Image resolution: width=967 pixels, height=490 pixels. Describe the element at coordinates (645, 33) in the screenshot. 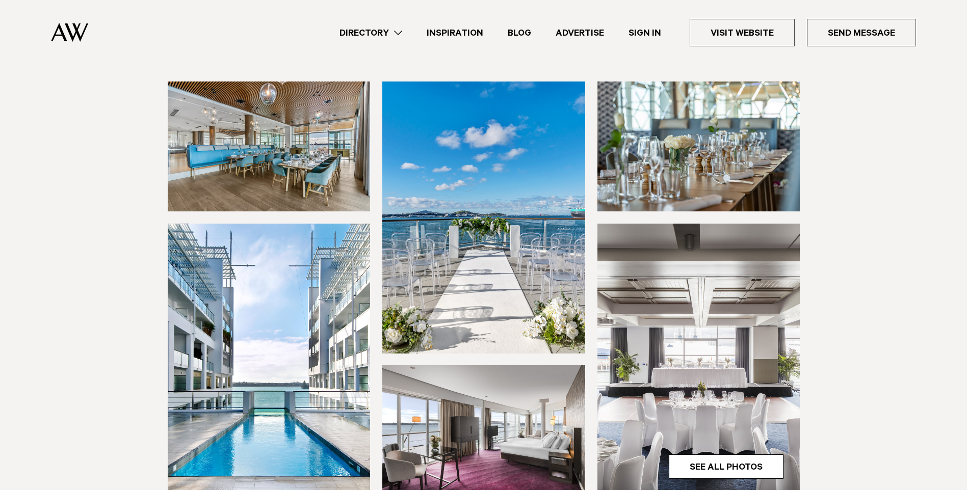

I see `a: Sign In` at that location.